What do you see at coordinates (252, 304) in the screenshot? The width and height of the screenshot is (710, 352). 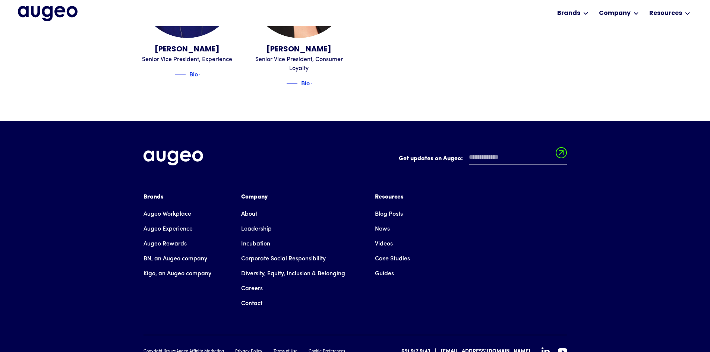 I see `a: Contact` at bounding box center [252, 304].